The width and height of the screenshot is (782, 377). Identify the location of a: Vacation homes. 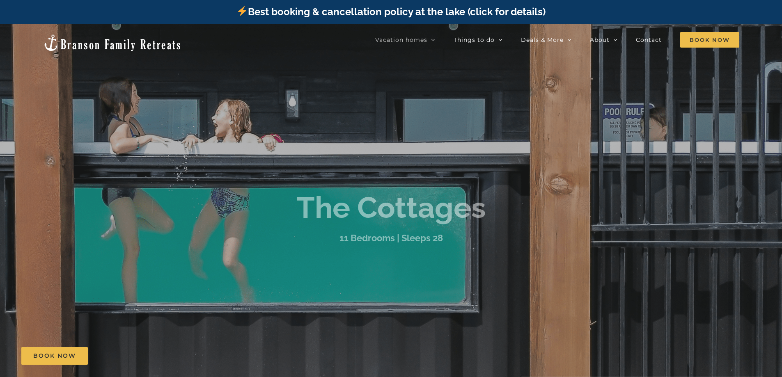
(405, 40).